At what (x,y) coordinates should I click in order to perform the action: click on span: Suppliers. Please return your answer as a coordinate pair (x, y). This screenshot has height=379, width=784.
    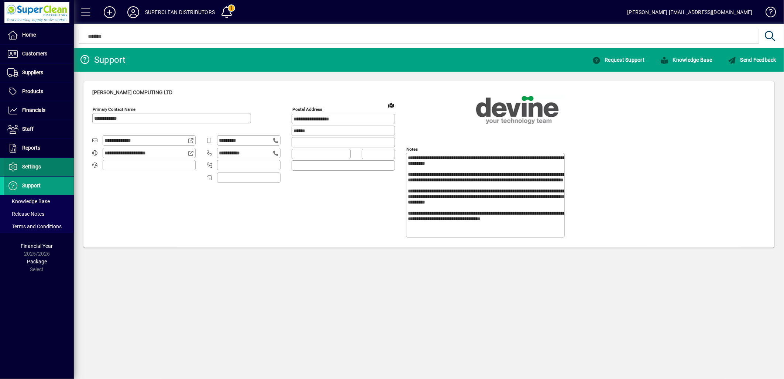
    Looking at the image, I should click on (32, 72).